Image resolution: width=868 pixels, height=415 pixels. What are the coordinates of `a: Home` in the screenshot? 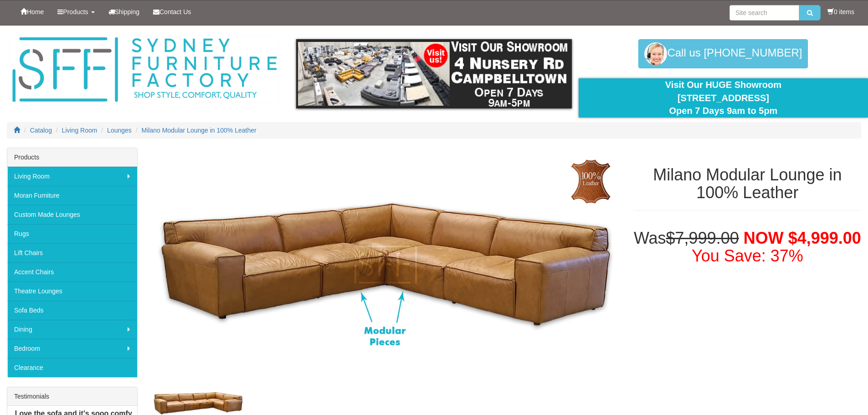 It's located at (32, 12).